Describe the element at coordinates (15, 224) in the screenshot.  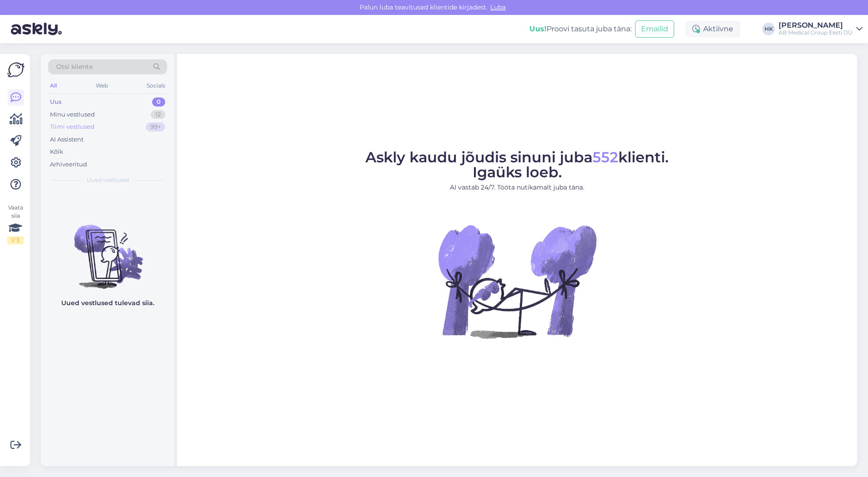
I see `div: Vaata siia` at that location.